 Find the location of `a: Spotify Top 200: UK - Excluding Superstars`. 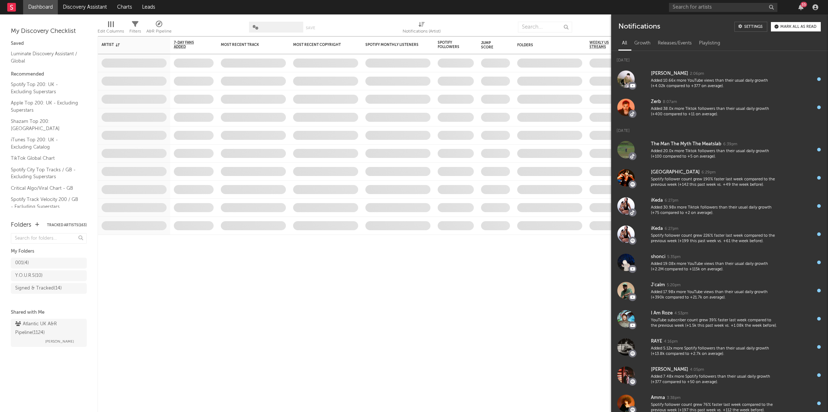

a: Spotify Top 200: UK - Excluding Superstars is located at coordinates (45, 88).